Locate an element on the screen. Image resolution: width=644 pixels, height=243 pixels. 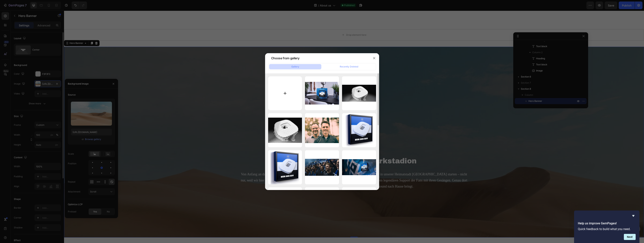
div: Drop element here is located at coordinates (292, 24).